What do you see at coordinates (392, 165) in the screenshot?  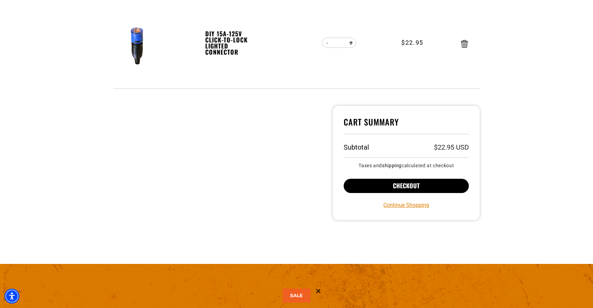 I see `a: shipping` at bounding box center [392, 165].